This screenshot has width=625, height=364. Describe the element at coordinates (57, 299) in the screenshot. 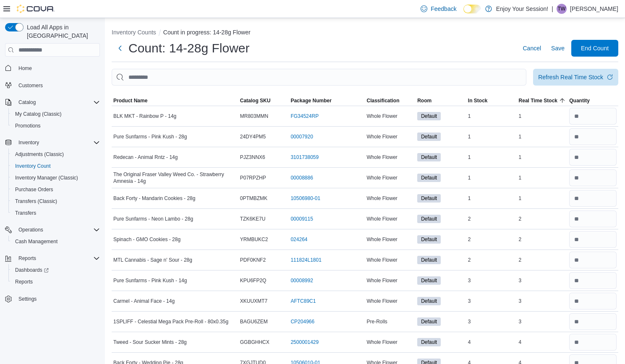

I see `span: Settings` at that location.